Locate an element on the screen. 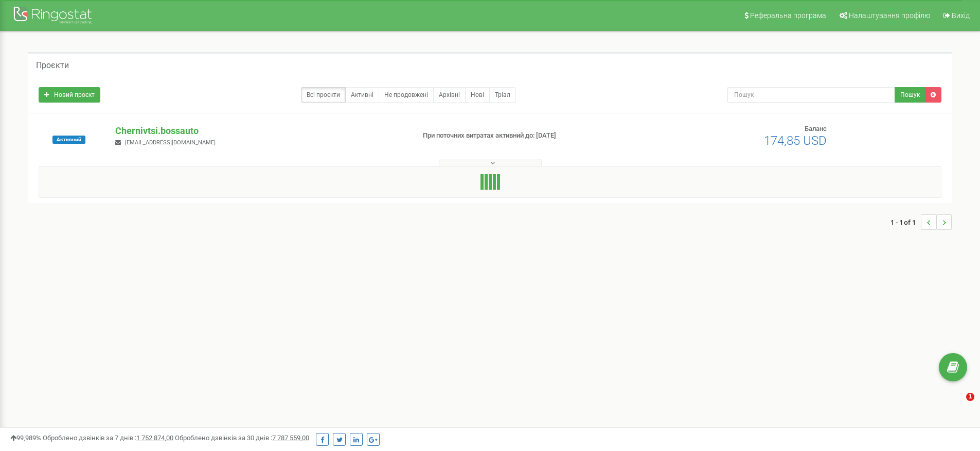 The image size is (980, 451). a: Активні is located at coordinates (362, 95).